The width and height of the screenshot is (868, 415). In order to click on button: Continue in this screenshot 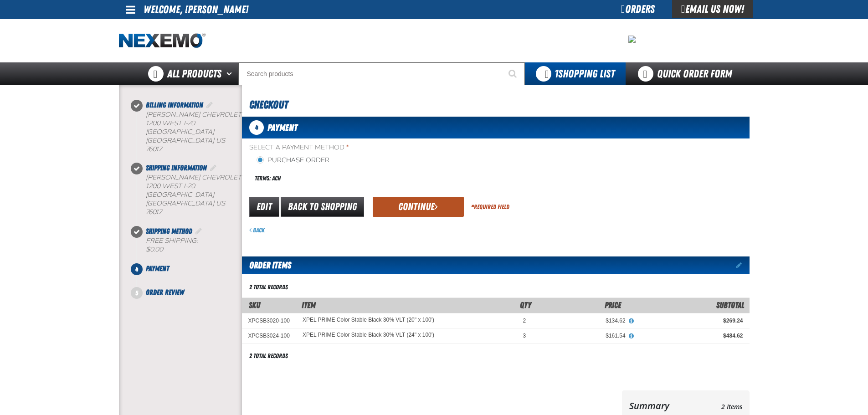, I will do `click(418, 207)`.